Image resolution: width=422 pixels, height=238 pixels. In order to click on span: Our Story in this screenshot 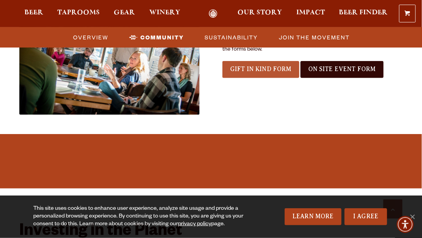, I will do `click(260, 13)`.